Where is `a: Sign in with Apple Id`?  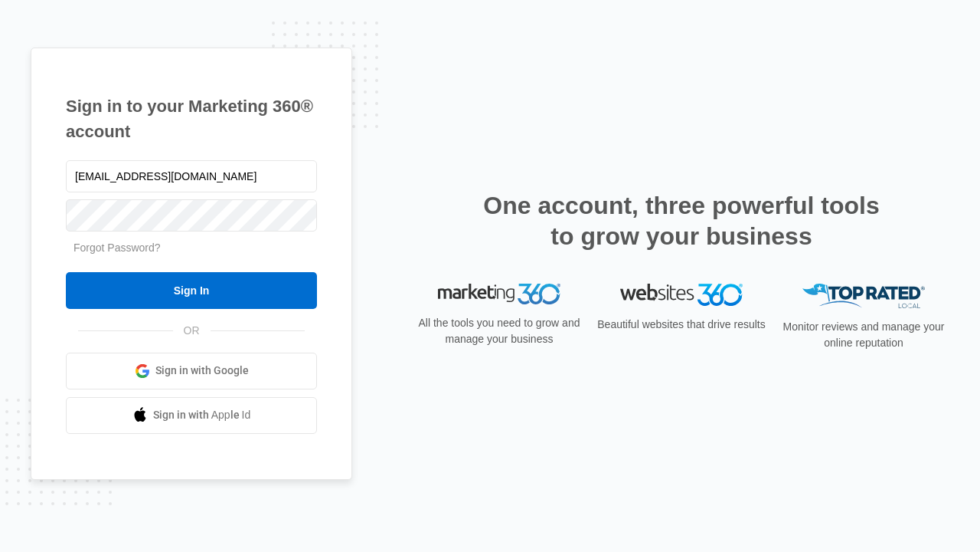 a: Sign in with Apple Id is located at coordinates (192, 415).